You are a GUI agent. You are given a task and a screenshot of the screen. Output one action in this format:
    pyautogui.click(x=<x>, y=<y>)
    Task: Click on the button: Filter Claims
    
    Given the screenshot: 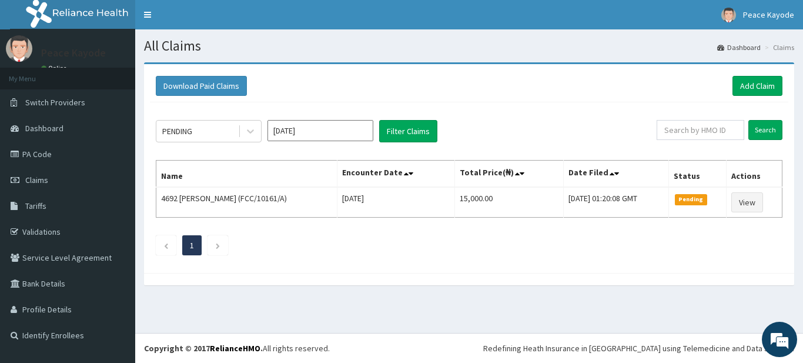 What is the action you would take?
    pyautogui.click(x=408, y=131)
    